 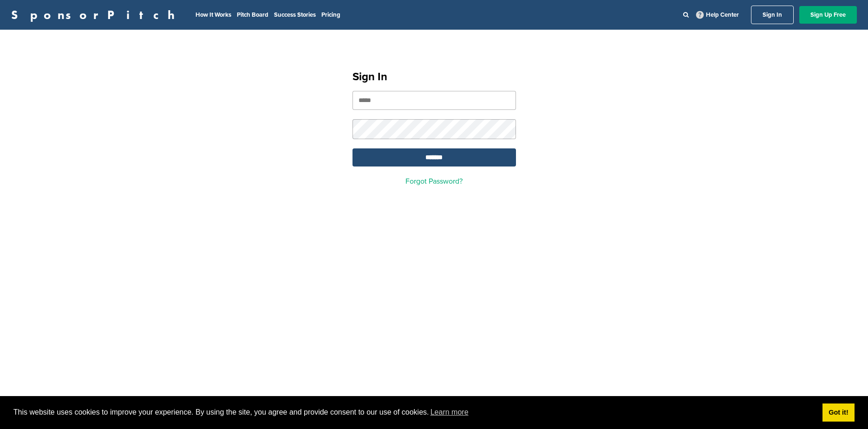 I want to click on a: Sign Up Free, so click(x=828, y=15).